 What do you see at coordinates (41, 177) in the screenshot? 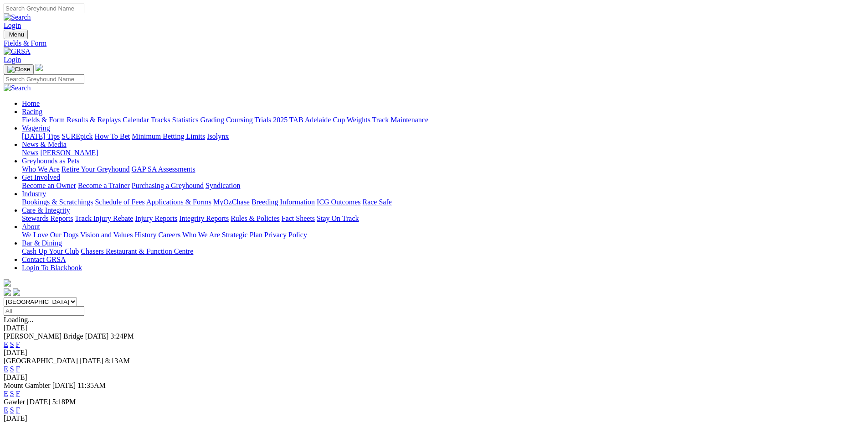
I see `a: Get Involved` at bounding box center [41, 177].